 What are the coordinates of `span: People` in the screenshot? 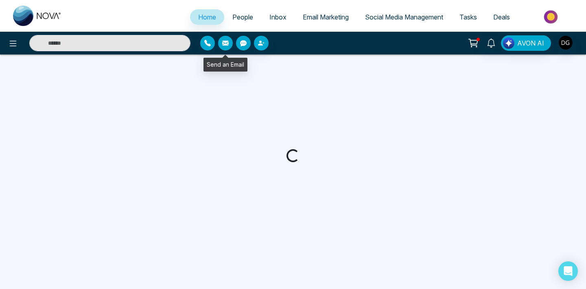 It's located at (242, 17).